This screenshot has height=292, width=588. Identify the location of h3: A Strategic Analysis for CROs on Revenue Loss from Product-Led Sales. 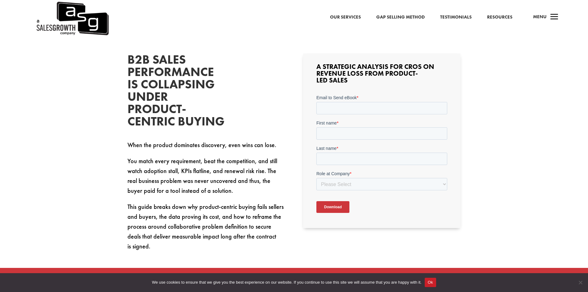
(382, 75).